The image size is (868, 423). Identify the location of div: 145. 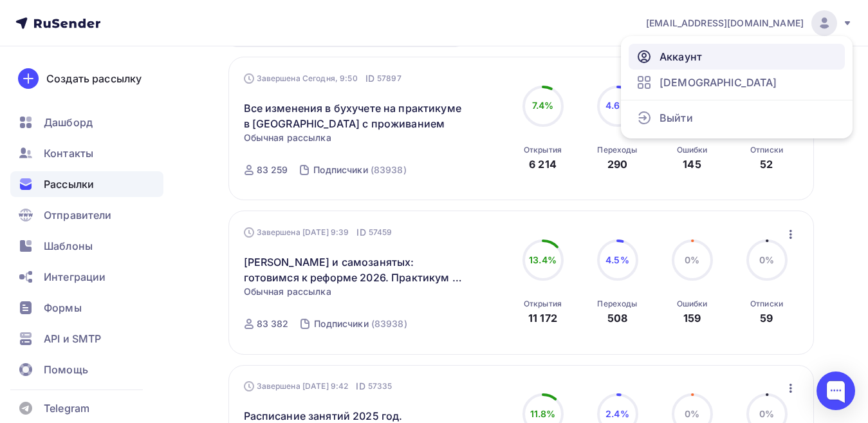
(692, 164).